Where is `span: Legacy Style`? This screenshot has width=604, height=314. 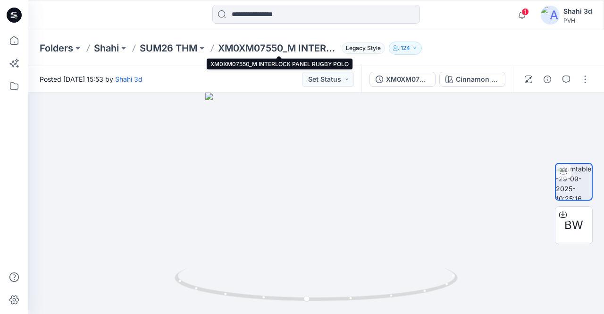 span: Legacy Style is located at coordinates (364, 48).